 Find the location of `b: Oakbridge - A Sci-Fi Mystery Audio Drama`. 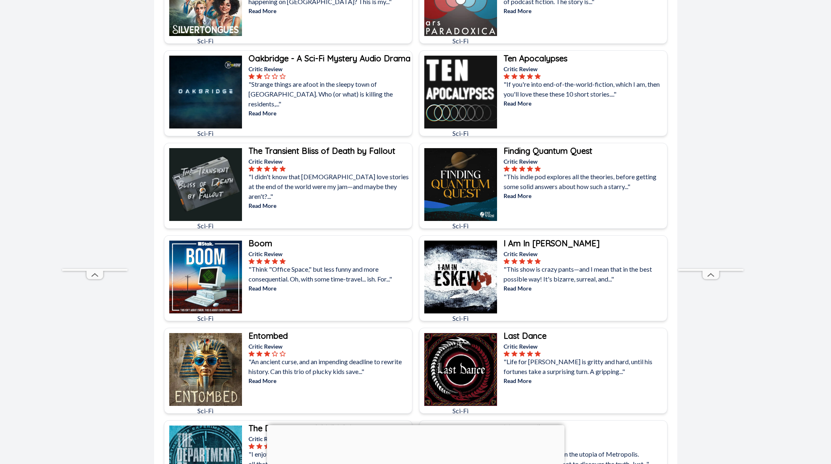

b: Oakbridge - A Sci-Fi Mystery Audio Drama is located at coordinates (330, 58).